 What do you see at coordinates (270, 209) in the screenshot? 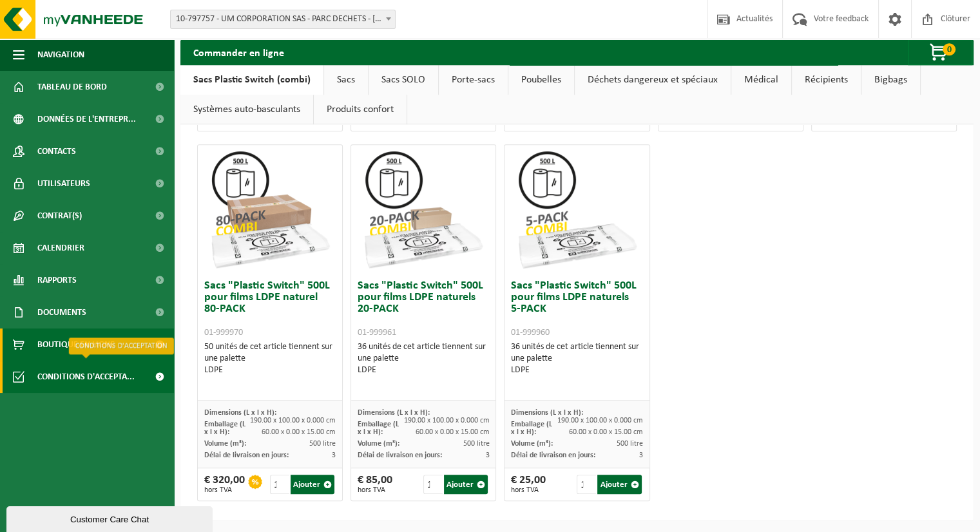
I see `img: 01-999970` at bounding box center [270, 209].